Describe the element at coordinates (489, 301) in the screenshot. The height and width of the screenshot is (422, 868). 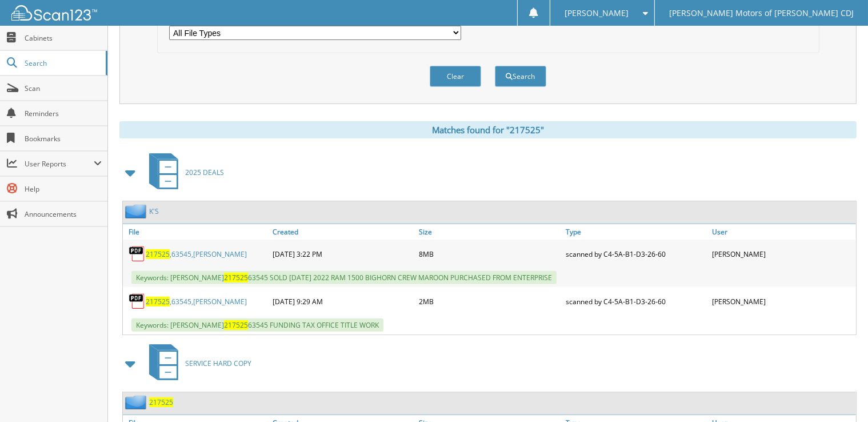
I see `div: 2MB` at that location.